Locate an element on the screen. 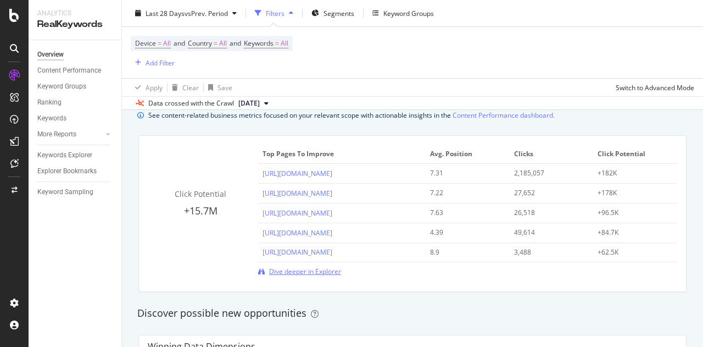 This screenshot has width=703, height=347. div: 49,614 is located at coordinates (548, 232).